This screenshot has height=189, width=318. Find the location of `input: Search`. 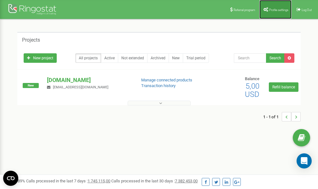

input: Search is located at coordinates (250, 58).